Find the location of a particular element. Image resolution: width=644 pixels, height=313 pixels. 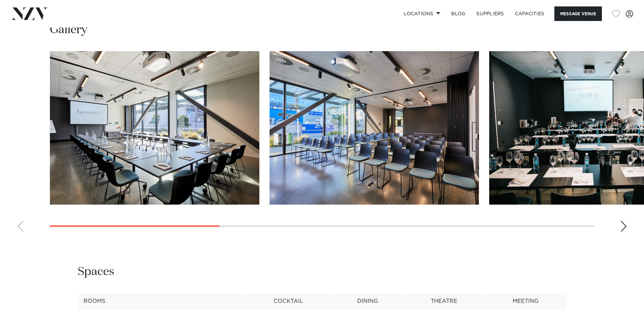

h2: Spaces is located at coordinates (96, 272).